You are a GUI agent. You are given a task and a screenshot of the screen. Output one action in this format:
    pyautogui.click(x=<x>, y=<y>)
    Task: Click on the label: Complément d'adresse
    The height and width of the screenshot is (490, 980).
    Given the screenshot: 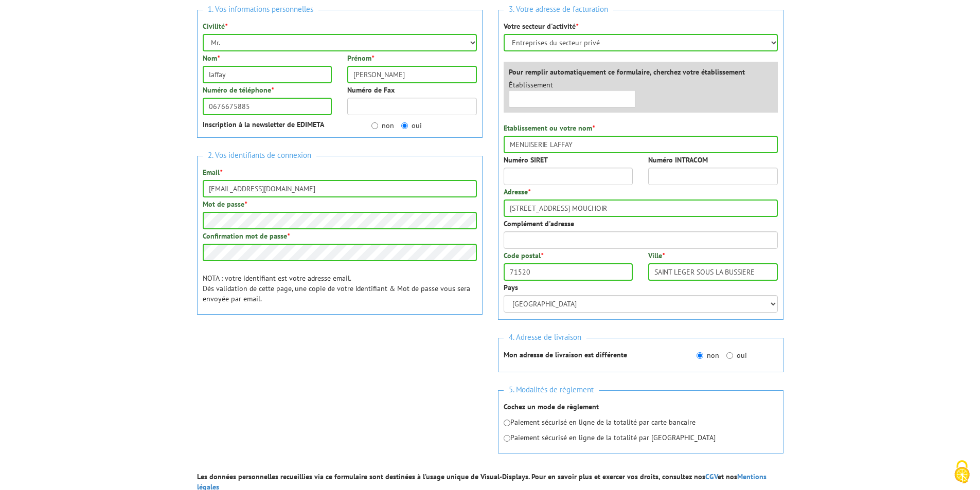 What is the action you would take?
    pyautogui.click(x=539, y=224)
    